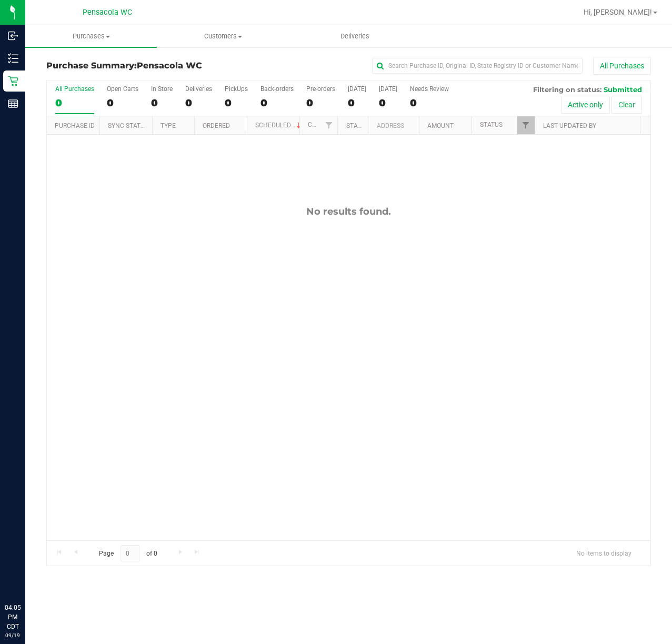 This screenshot has width=672, height=644. What do you see at coordinates (223, 37) in the screenshot?
I see `a: Customers` at bounding box center [223, 37].